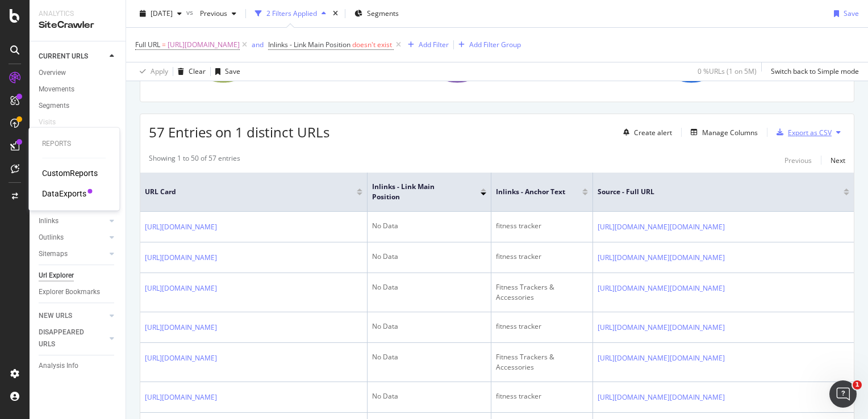  Describe the element at coordinates (54, 106) in the screenshot. I see `div: Segments` at that location.